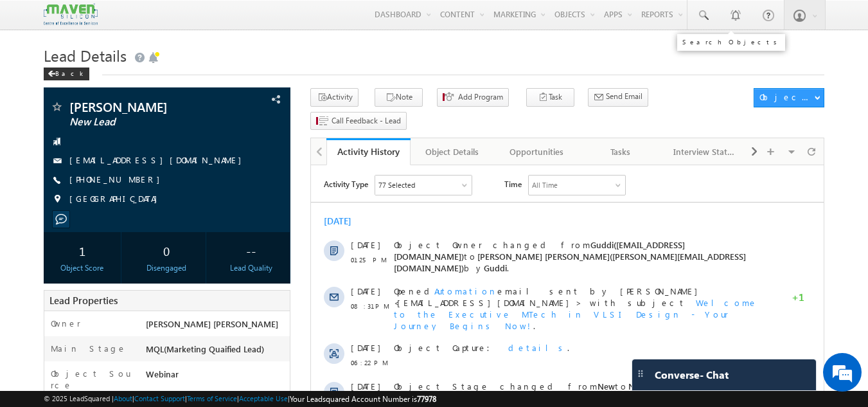 The height and width of the screenshot is (407, 868). Describe the element at coordinates (624, 96) in the screenshot. I see `span: Send Email` at that location.